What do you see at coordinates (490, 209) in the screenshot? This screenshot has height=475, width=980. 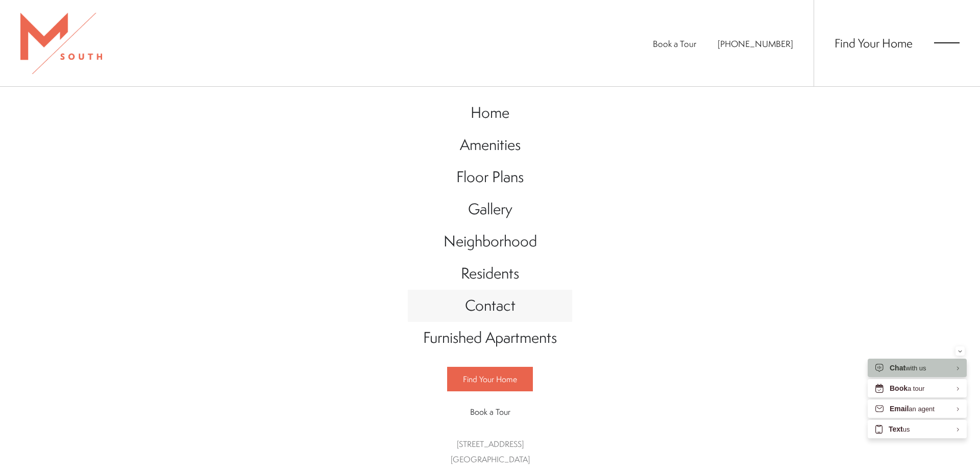 I see `a: Go to Gallery` at bounding box center [490, 209].